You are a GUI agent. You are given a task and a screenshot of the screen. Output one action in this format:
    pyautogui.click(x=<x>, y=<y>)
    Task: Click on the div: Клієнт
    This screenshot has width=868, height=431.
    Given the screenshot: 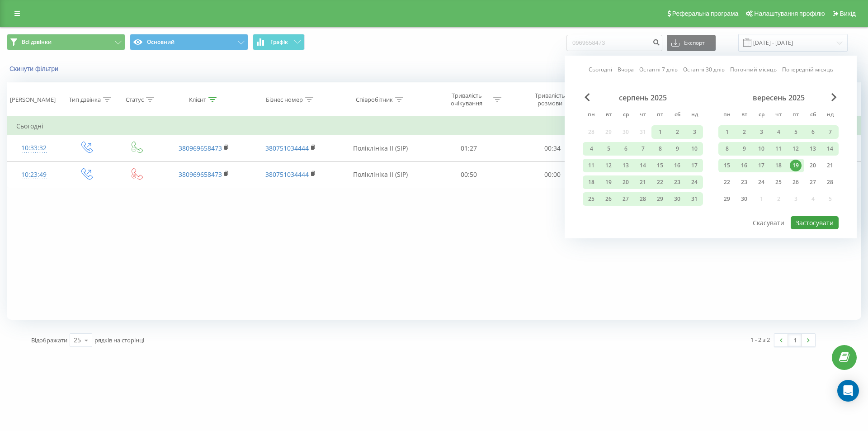 What is the action you would take?
    pyautogui.click(x=198, y=100)
    